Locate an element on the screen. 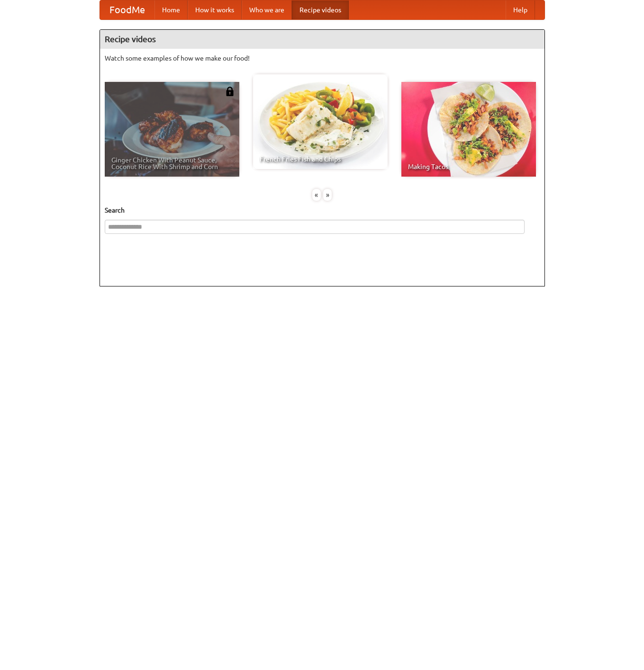  h5: Search is located at coordinates (322, 210).